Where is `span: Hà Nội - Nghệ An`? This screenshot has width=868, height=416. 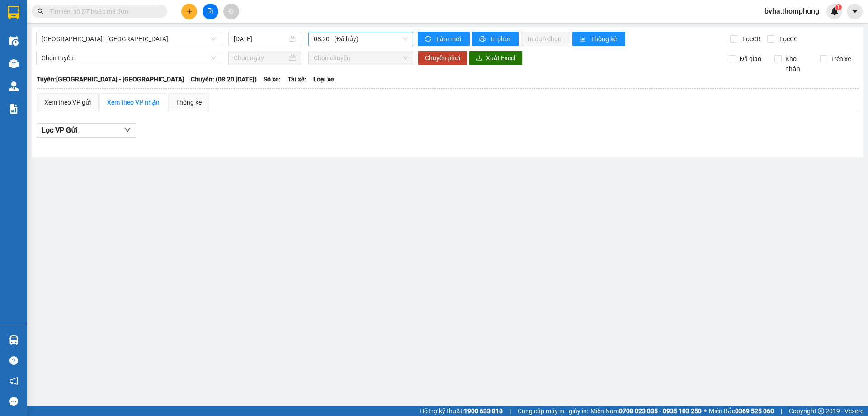 span: Hà Nội - Nghệ An is located at coordinates (128, 38).